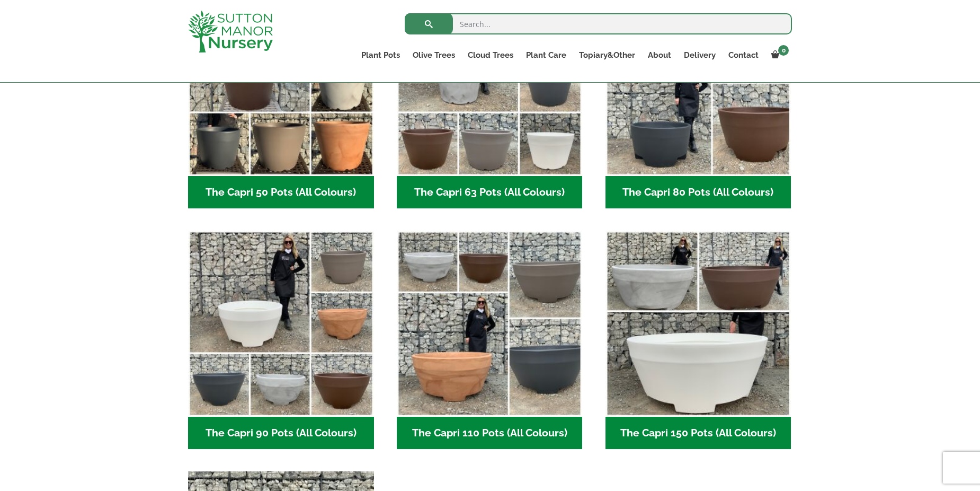  I want to click on img: The Capri 150 Pots (All Colours), so click(698, 324).